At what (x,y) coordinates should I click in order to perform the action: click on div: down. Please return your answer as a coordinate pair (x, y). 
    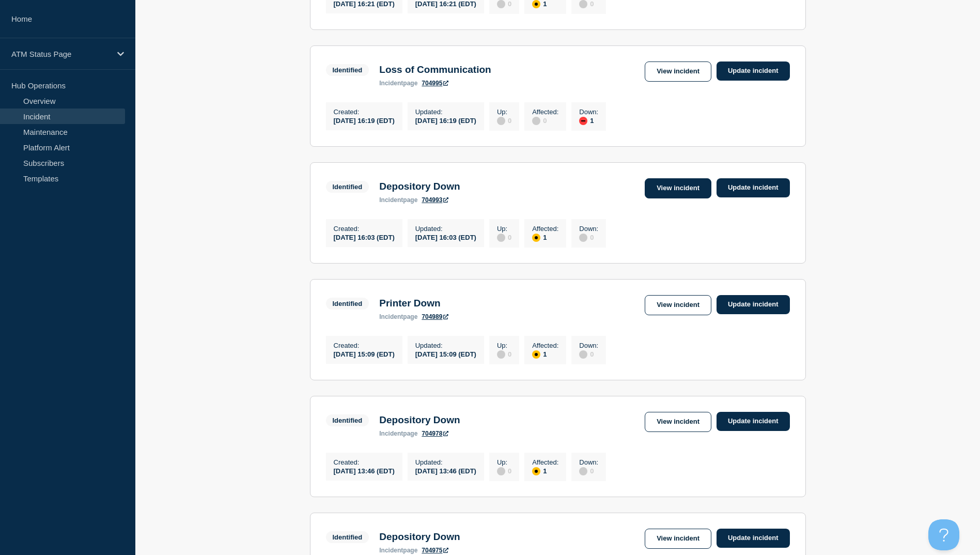
    Looking at the image, I should click on (583, 121).